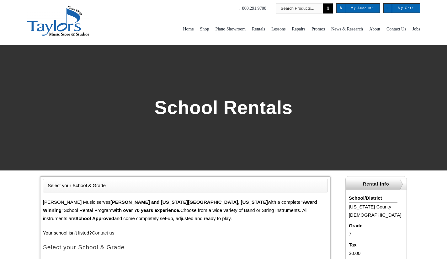  I want to click on a: Piano Showroom, so click(193, 29).